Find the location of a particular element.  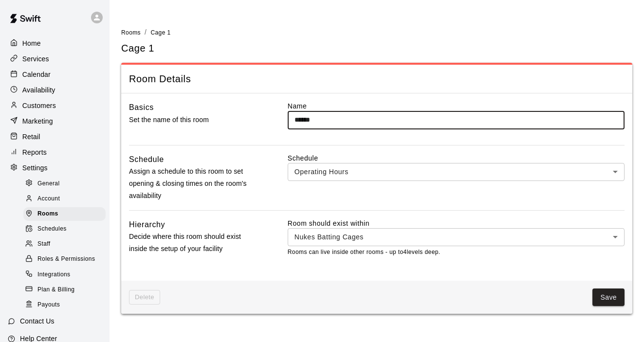

h6: Basics is located at coordinates (141, 107).